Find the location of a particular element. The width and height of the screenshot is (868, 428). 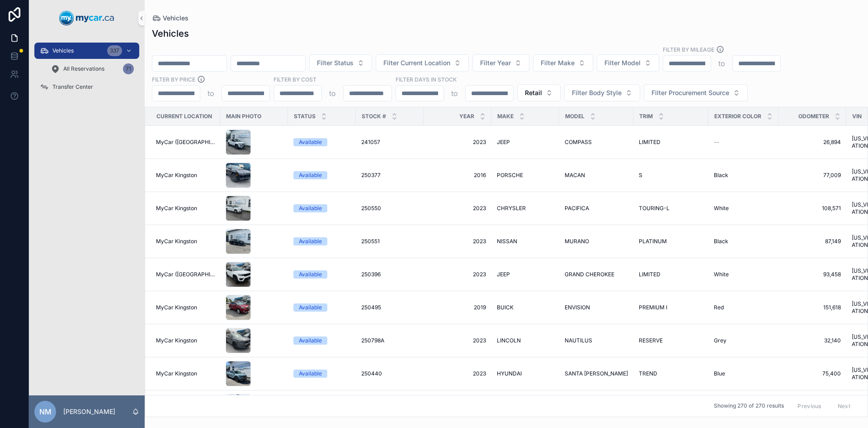

span: Stock # is located at coordinates (374, 116).